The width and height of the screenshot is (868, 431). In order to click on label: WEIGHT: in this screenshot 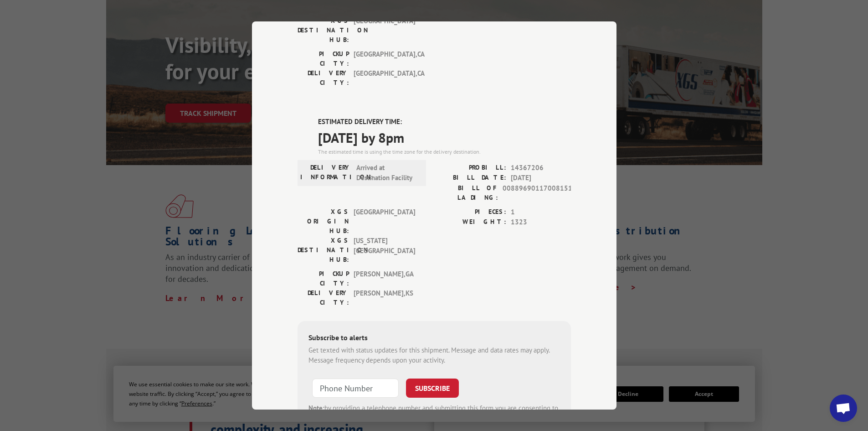, I will do `click(470, 222)`.